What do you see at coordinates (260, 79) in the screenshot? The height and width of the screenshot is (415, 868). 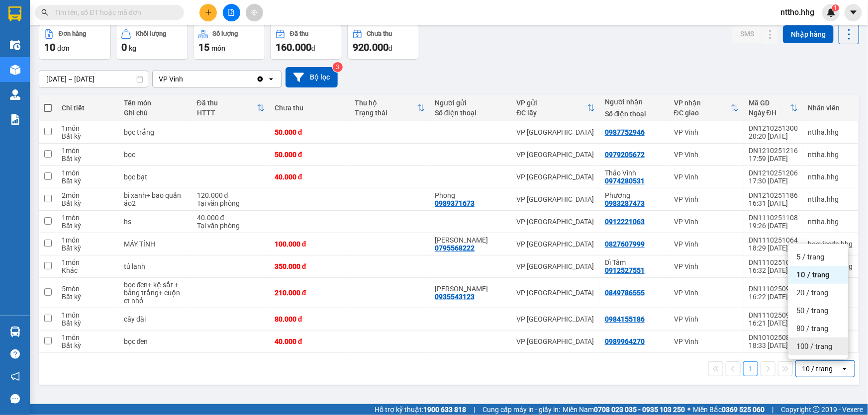 I see `svg: Clear value` at bounding box center [260, 79].